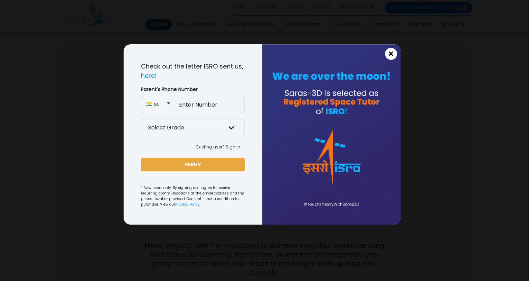 The width and height of the screenshot is (529, 281). I want to click on button: Existing user? Sign in, so click(218, 147).